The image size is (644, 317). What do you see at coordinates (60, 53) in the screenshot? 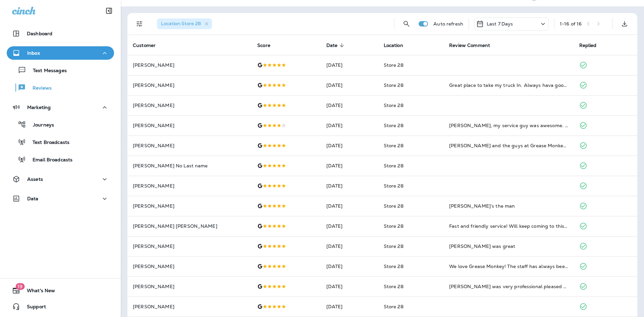
I see `button: Inbox` at bounding box center [60, 53].